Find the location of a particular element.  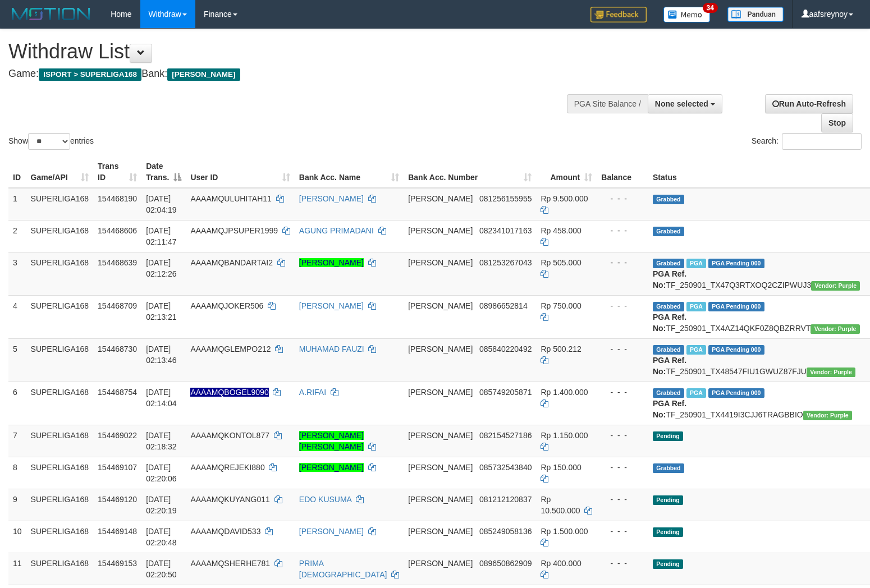

th: ID is located at coordinates (18, 171).